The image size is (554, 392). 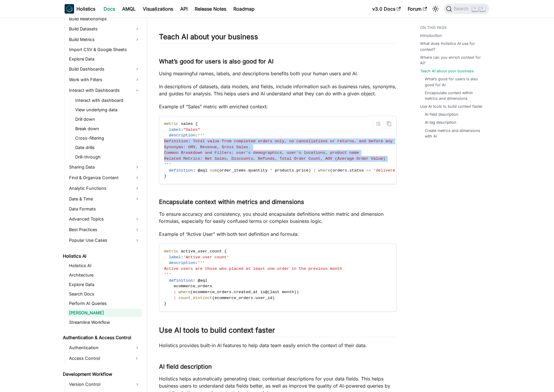 What do you see at coordinates (387, 170) in the screenshot?
I see `span: 'delivered'` at bounding box center [387, 170].